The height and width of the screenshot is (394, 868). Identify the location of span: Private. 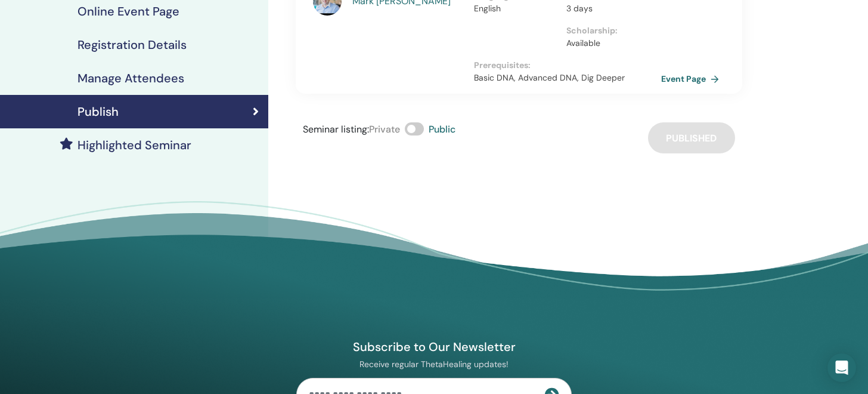
(385, 129).